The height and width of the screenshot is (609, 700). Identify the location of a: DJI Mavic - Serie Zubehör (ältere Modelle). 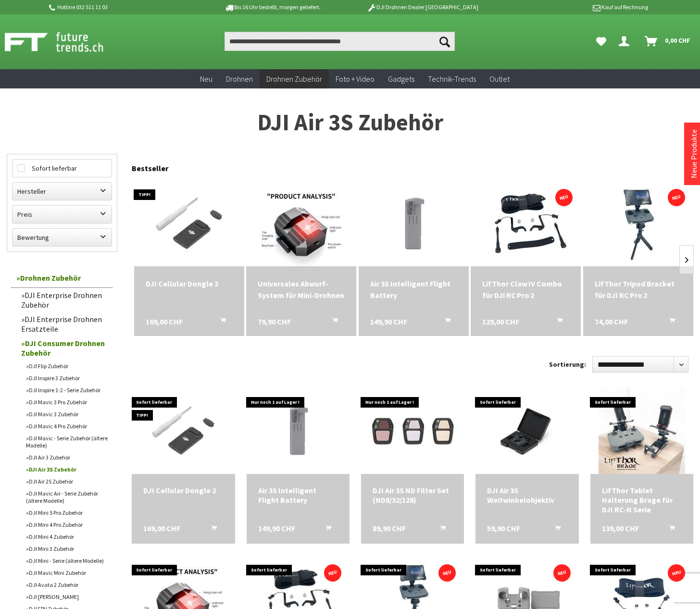
(67, 441).